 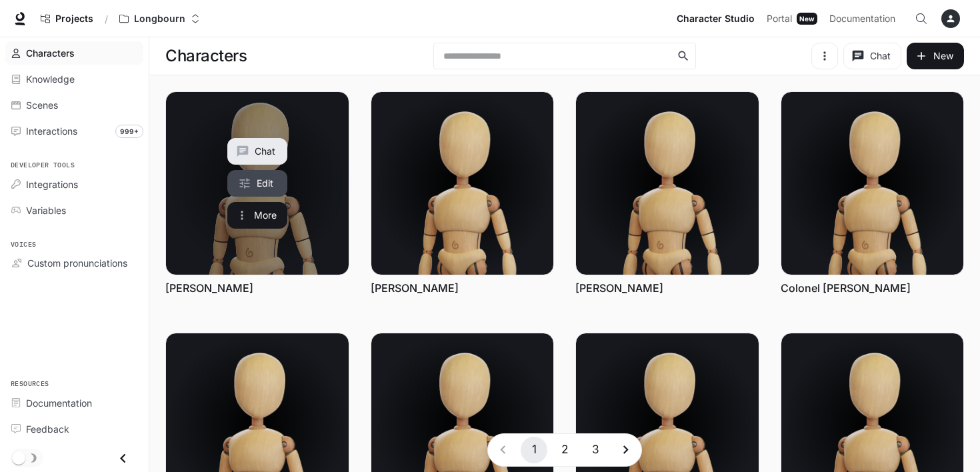 I want to click on span: Characters, so click(x=50, y=52).